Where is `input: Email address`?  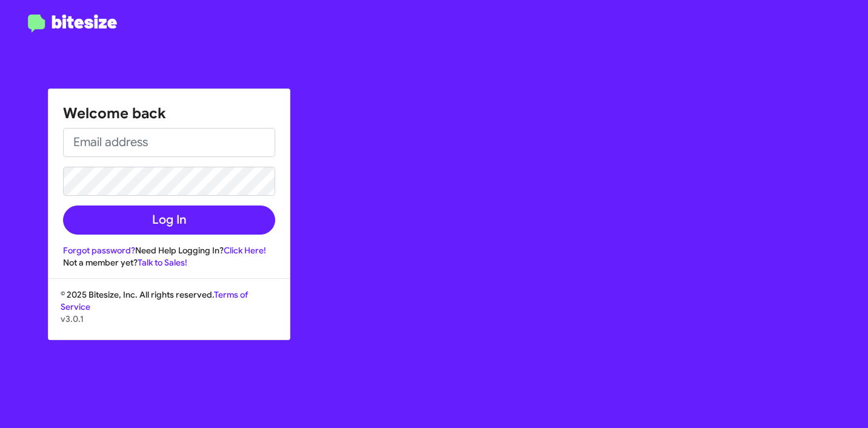
input: Email address is located at coordinates (169, 142).